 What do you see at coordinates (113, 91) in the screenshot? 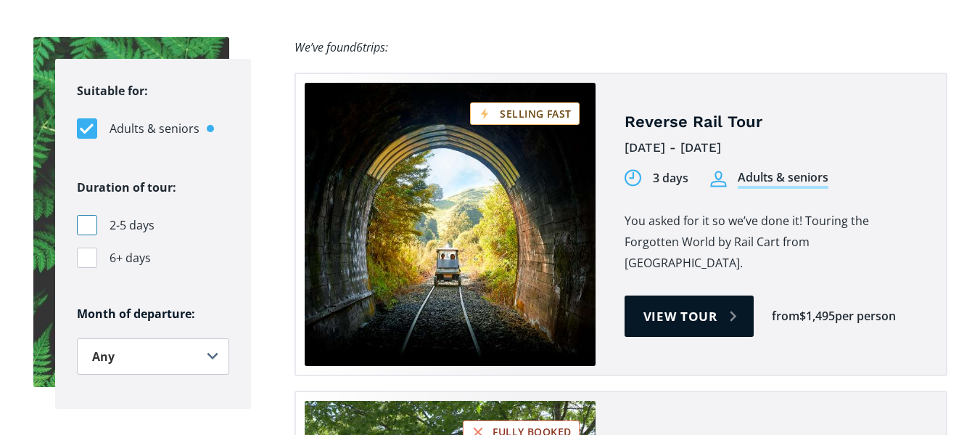
I see `legend: Suitable for:` at bounding box center [113, 91].